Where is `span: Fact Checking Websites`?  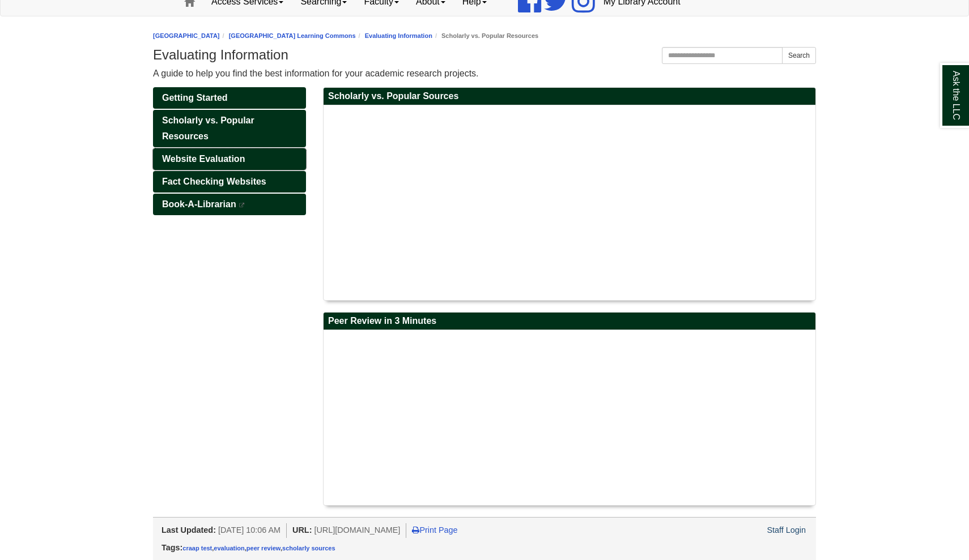
span: Fact Checking Websites is located at coordinates (214, 181).